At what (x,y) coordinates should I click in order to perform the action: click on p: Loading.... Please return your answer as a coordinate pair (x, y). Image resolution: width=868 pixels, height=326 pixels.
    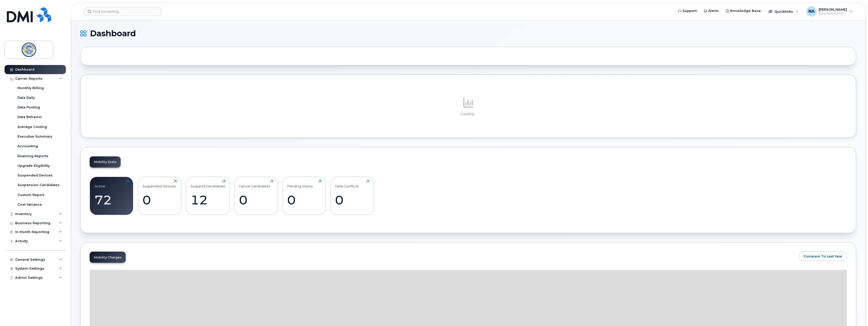
    Looking at the image, I should click on (468, 114).